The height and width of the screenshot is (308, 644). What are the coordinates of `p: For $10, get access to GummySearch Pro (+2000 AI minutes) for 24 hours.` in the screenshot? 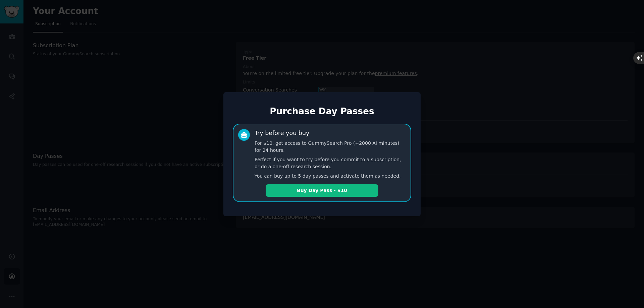 It's located at (330, 147).